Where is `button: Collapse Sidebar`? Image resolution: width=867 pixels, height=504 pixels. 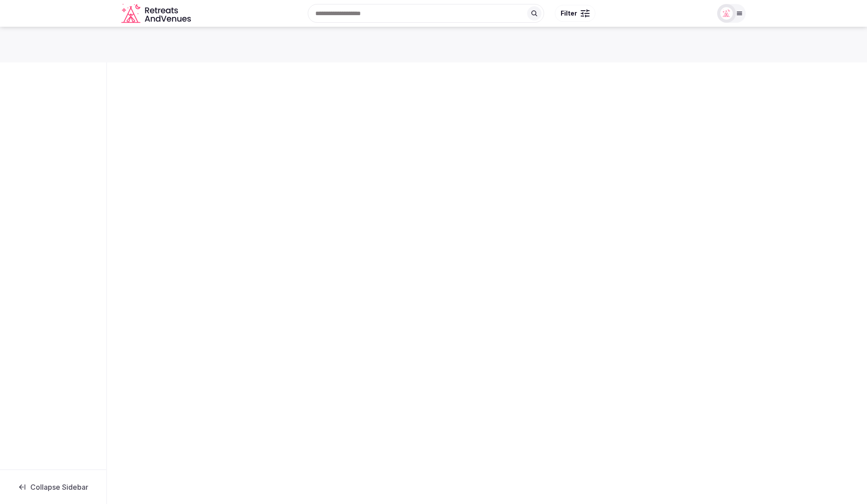
button: Collapse Sidebar is located at coordinates (53, 488).